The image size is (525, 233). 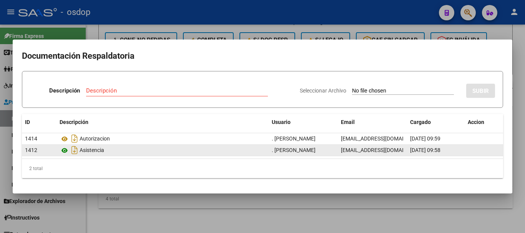 I want to click on span: 1414, so click(x=31, y=139).